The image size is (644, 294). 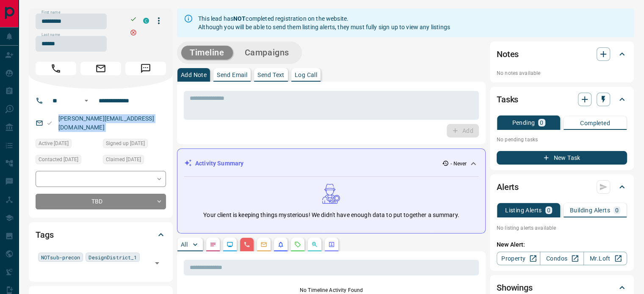 I want to click on svg: Email Valid, so click(x=50, y=123).